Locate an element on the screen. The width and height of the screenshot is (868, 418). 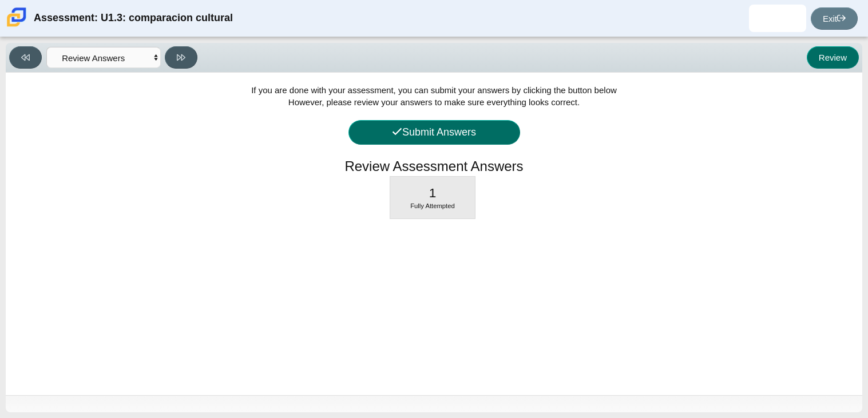
div: Assessment: U1.3: comparacion cultural is located at coordinates (133, 18).